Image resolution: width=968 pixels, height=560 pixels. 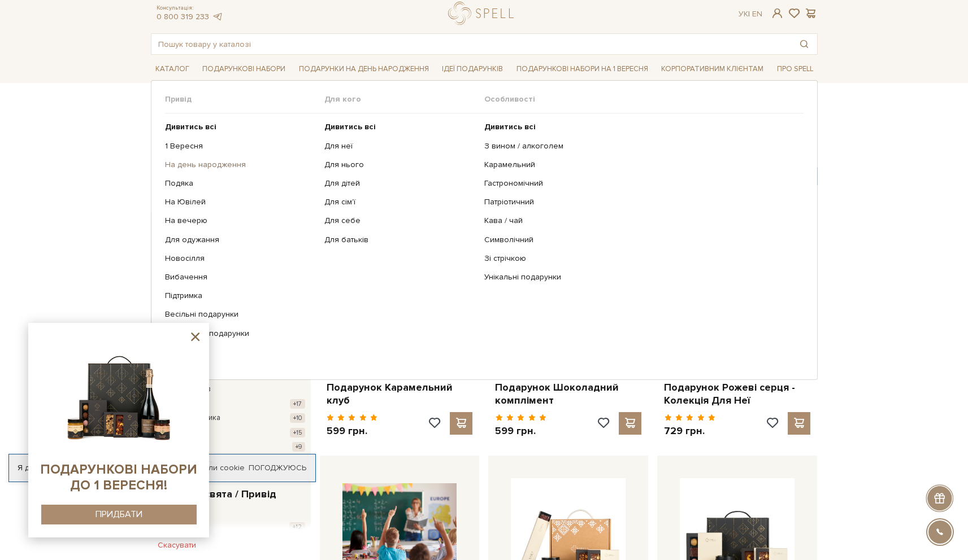 What do you see at coordinates (484, 230) in the screenshot?
I see `div: Каталог` at bounding box center [484, 230].